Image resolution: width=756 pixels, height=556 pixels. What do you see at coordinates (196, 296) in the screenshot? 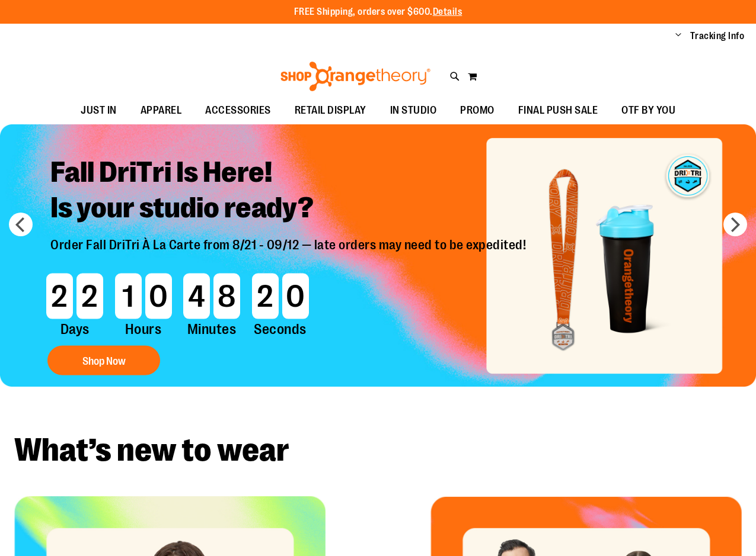
I see `span: 4` at bounding box center [196, 296].